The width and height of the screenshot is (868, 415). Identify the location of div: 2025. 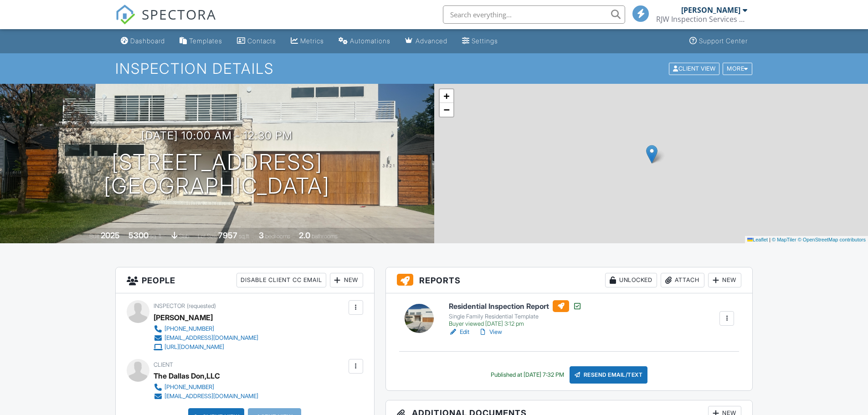
(110, 235).